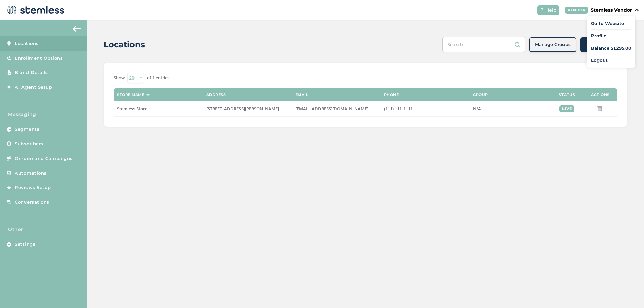  Describe the element at coordinates (551, 10) in the screenshot. I see `span: Help` at that location.